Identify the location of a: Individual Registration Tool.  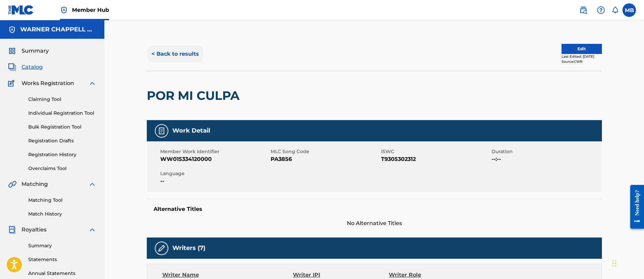
(62, 113).